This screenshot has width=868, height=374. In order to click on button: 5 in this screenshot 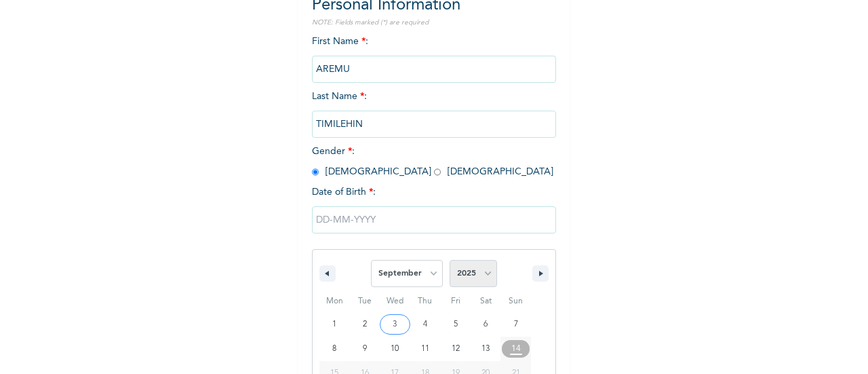, I will do `click(455, 324)`.